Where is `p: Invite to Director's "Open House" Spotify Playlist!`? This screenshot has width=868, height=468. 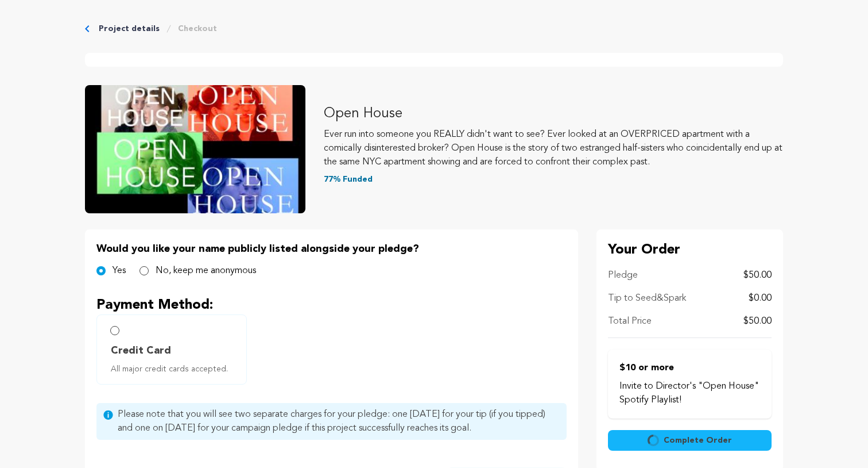 p: Invite to Director's "Open House" Spotify Playlist! is located at coordinates (690, 393).